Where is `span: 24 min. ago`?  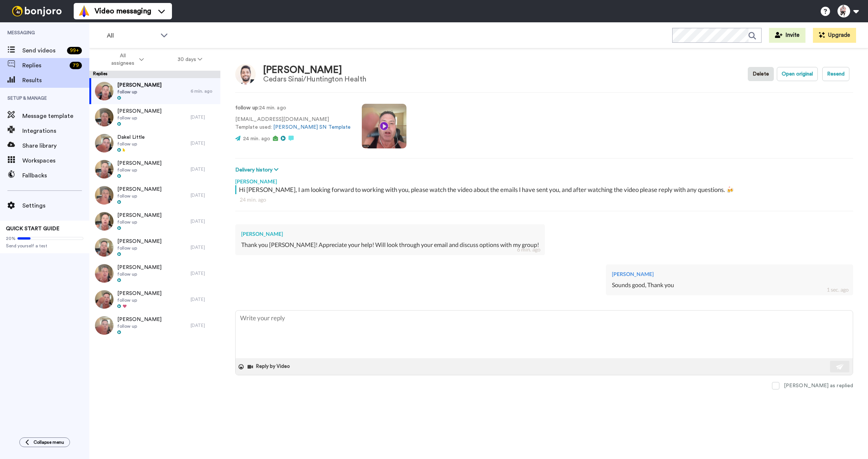 span: 24 min. ago is located at coordinates (256, 139).